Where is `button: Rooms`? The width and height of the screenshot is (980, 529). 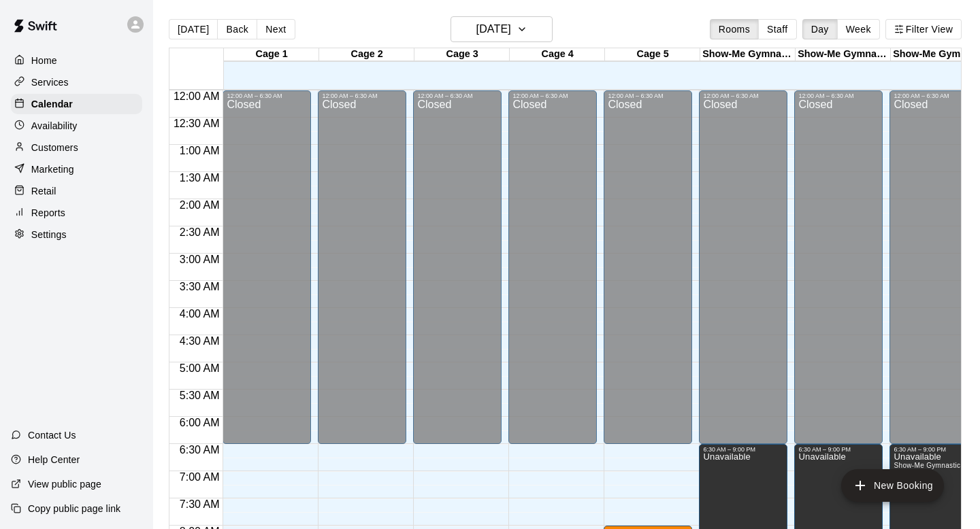 button: Rooms is located at coordinates (734, 29).